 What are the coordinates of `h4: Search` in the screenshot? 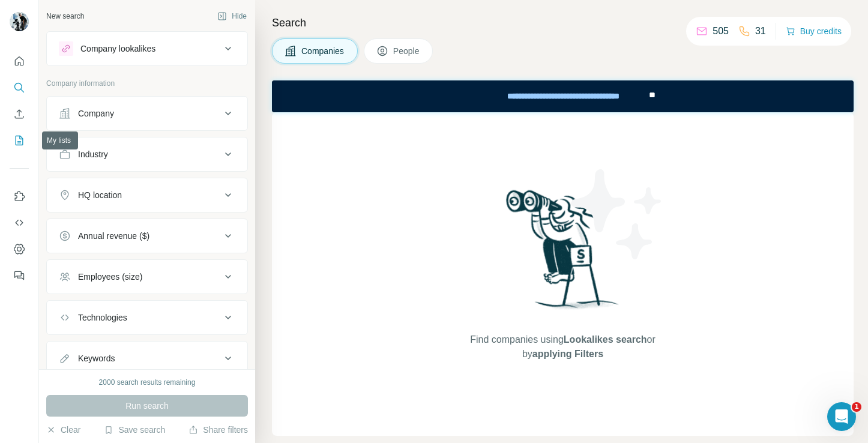 It's located at (563, 23).